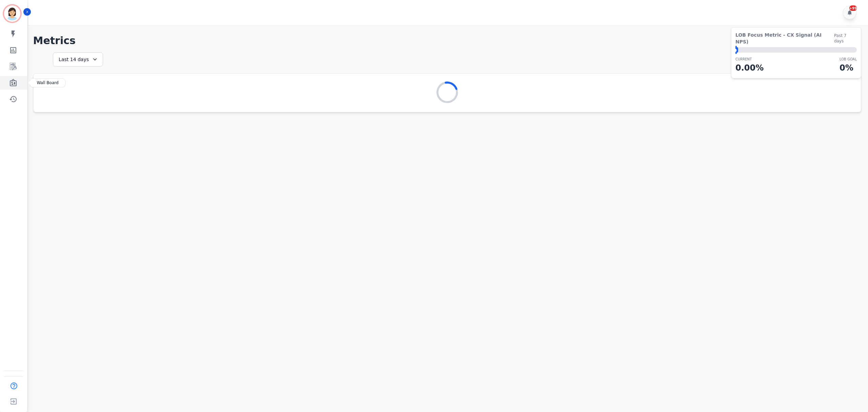  I want to click on div: +99, so click(853, 8).